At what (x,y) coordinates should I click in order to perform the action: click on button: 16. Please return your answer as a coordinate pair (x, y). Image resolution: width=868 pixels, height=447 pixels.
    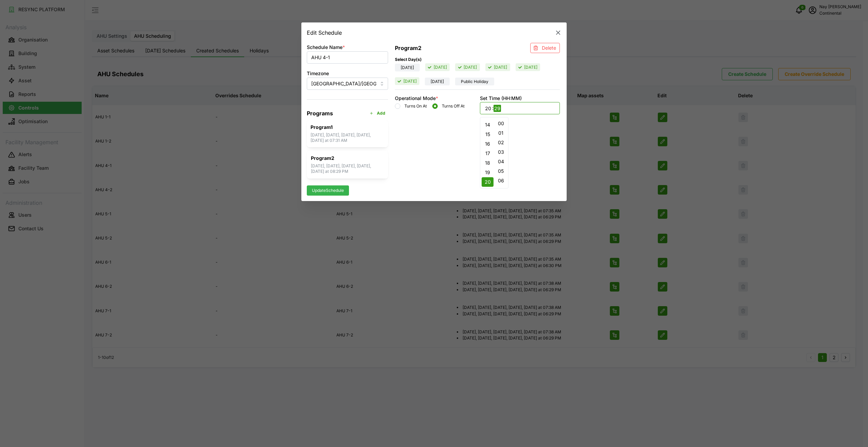
    Looking at the image, I should click on (487, 144).